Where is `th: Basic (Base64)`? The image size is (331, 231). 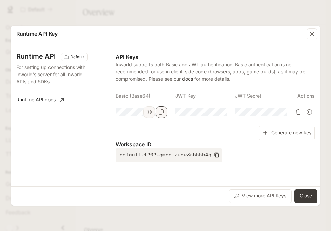 th: Basic (Base64) is located at coordinates (146, 96).